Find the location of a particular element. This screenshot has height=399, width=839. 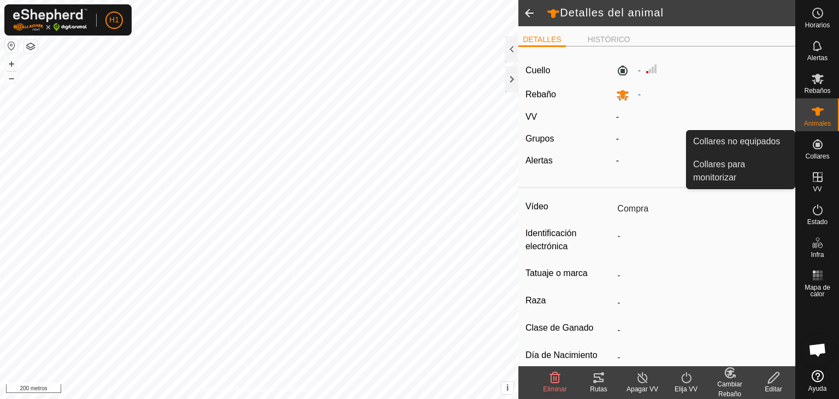

font: Rutas is located at coordinates (598, 389).